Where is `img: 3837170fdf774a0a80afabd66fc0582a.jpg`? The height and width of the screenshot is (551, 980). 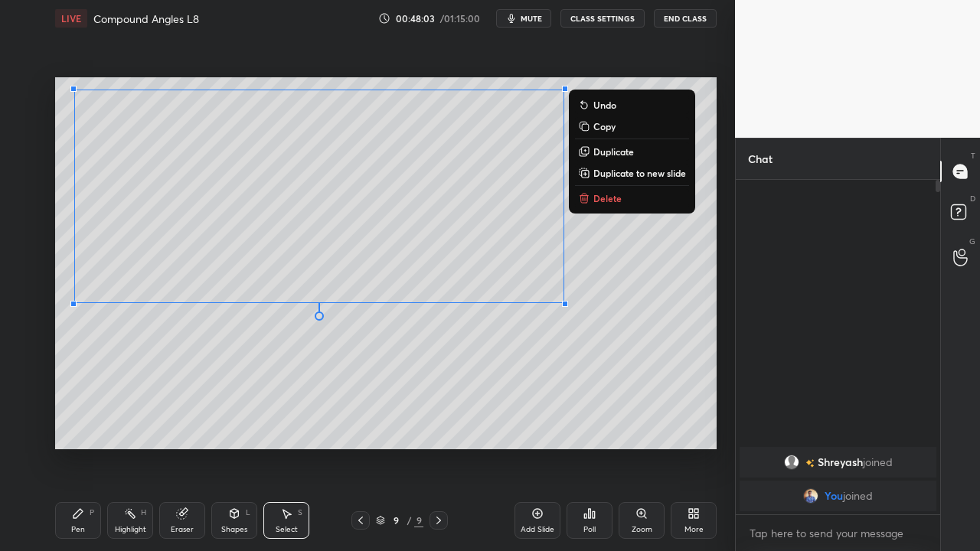
img: 3837170fdf774a0a80afabd66fc0582a.jpg is located at coordinates (811, 496).